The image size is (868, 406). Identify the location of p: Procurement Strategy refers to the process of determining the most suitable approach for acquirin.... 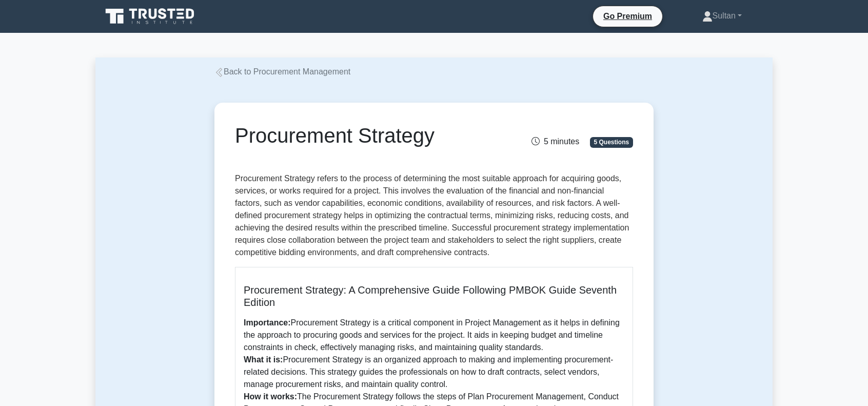
(434, 216).